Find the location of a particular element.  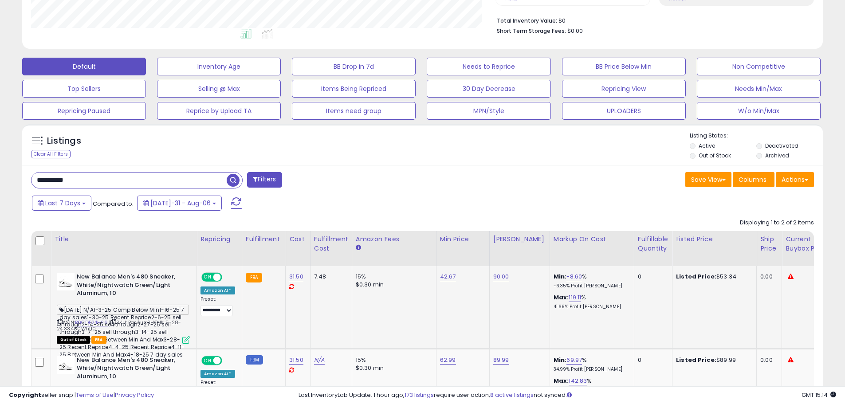

button: Save View is located at coordinates (708, 180).